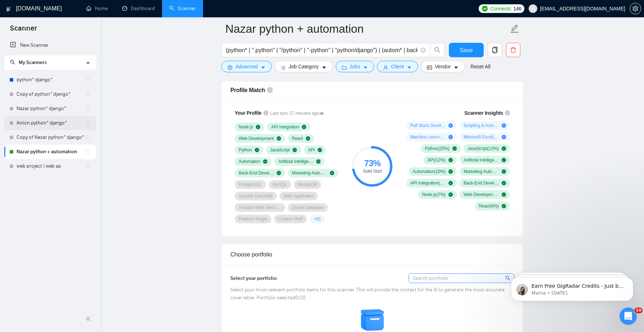 The height and width of the screenshot is (332, 644). Describe the element at coordinates (295, 161) in the screenshot. I see `span: Artificial Intelligence` at that location.